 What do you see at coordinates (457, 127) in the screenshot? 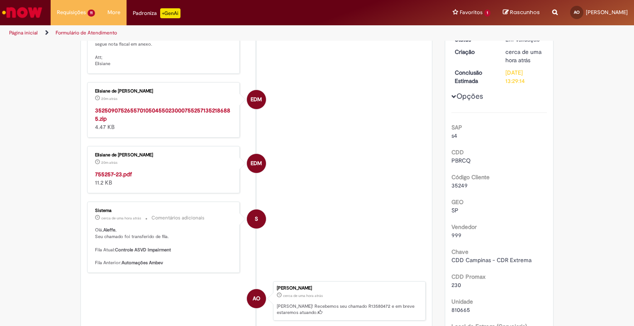
I see `b: SAP` at bounding box center [457, 127].